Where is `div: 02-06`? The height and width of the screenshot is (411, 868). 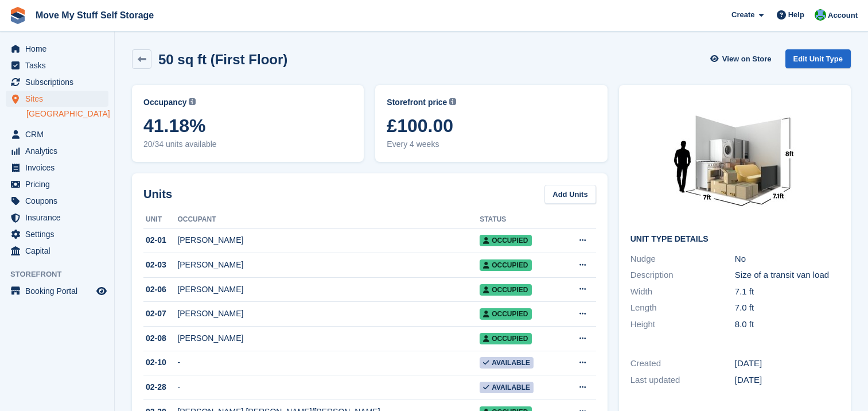 div: 02-06 is located at coordinates (160, 289).